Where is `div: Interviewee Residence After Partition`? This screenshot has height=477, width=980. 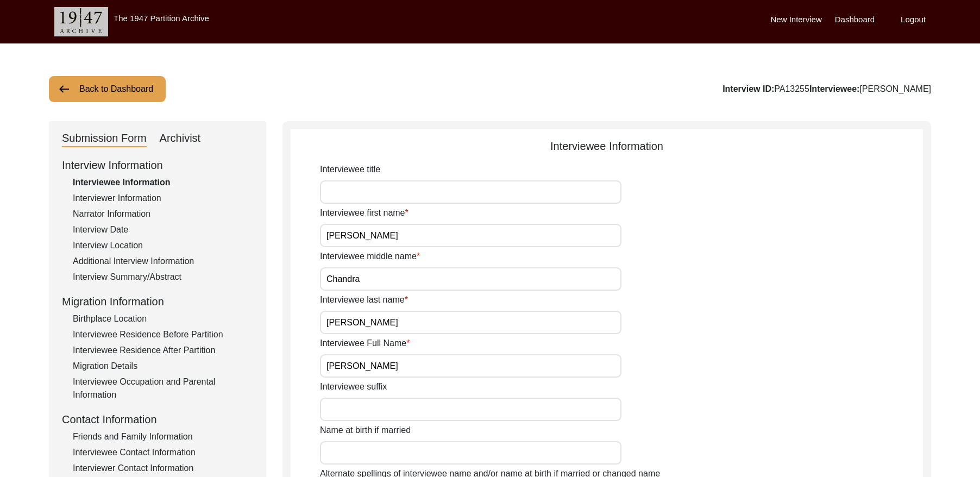 div: Interviewee Residence After Partition is located at coordinates (163, 351).